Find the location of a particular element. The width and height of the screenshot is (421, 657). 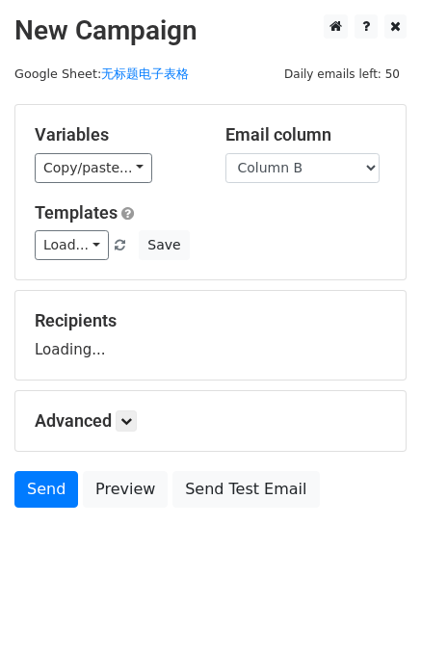

span: Daily emails left: 50 is located at coordinates (342, 74).